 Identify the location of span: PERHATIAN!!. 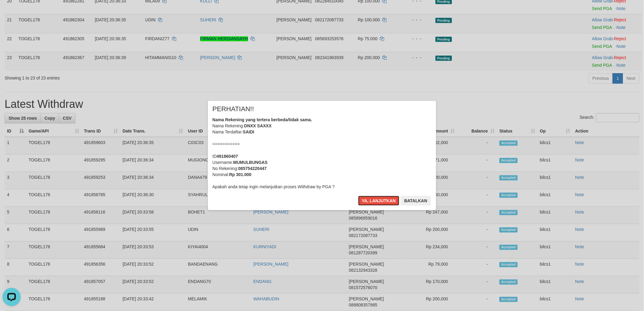
(233, 109).